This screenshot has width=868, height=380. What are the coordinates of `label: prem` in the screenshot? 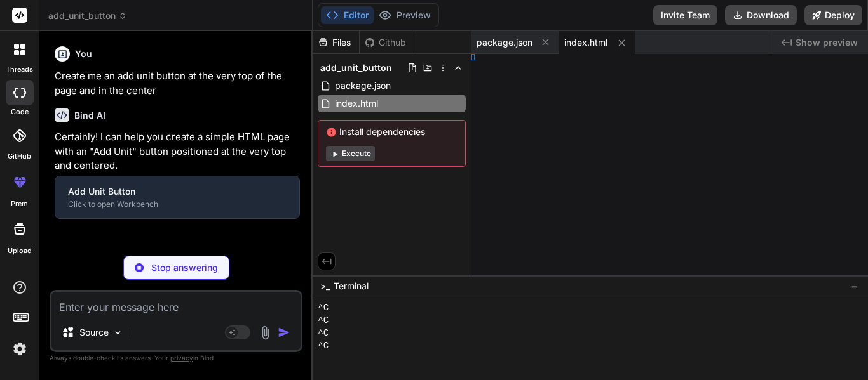 It's located at (19, 204).